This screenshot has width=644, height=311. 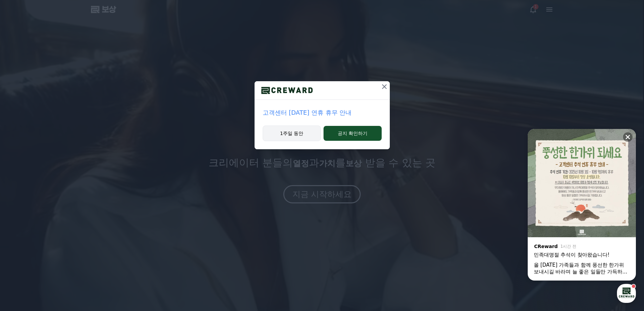 What do you see at coordinates (353, 134) in the screenshot?
I see `font: 공지 확인하기` at bounding box center [353, 134].